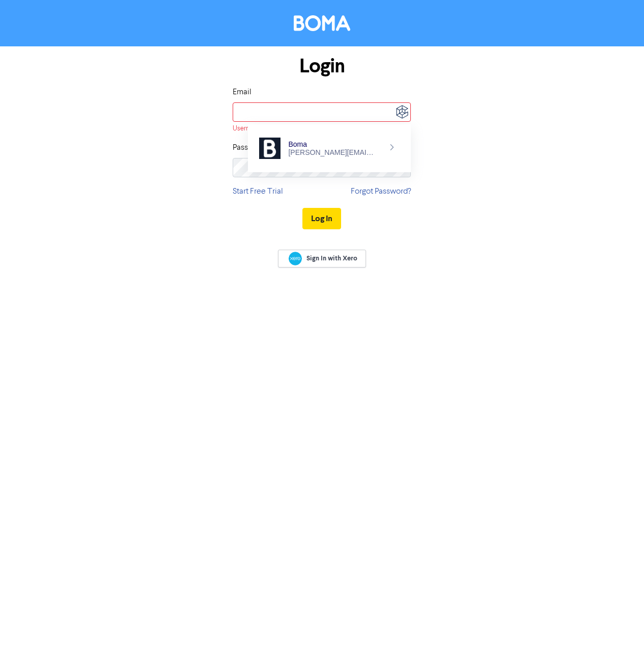 Image resolution: width=644 pixels, height=668 pixels. I want to click on a: Forgot Password?, so click(380, 191).